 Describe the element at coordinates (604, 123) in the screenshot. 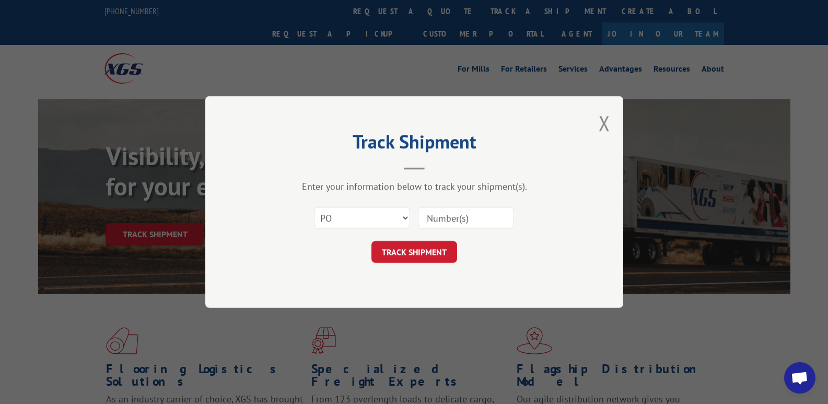

I see `button: Close modal` at that location.